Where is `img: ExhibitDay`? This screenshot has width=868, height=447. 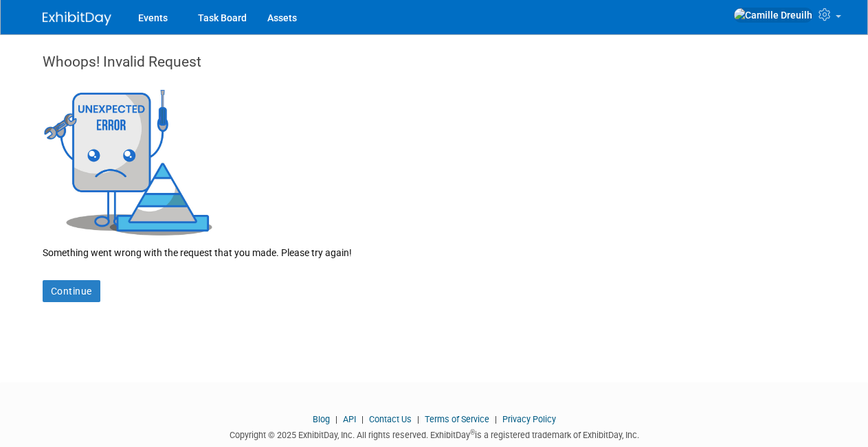 img: ExhibitDay is located at coordinates (77, 19).